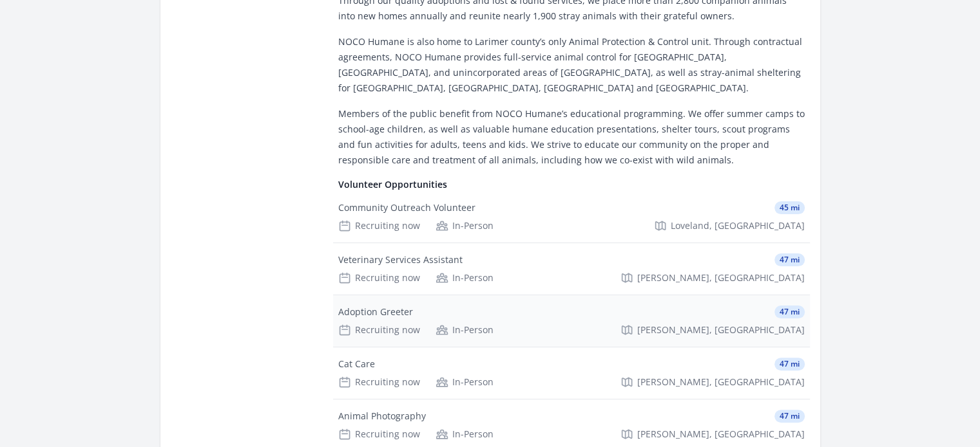 The width and height of the screenshot is (980, 447). What do you see at coordinates (382, 416) in the screenshot?
I see `div: Animal Photography` at bounding box center [382, 416].